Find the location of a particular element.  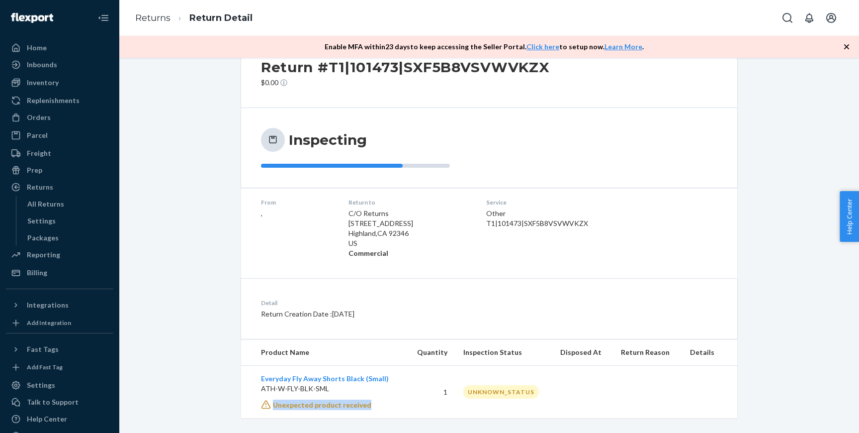

td: 1 is located at coordinates (431, 392).